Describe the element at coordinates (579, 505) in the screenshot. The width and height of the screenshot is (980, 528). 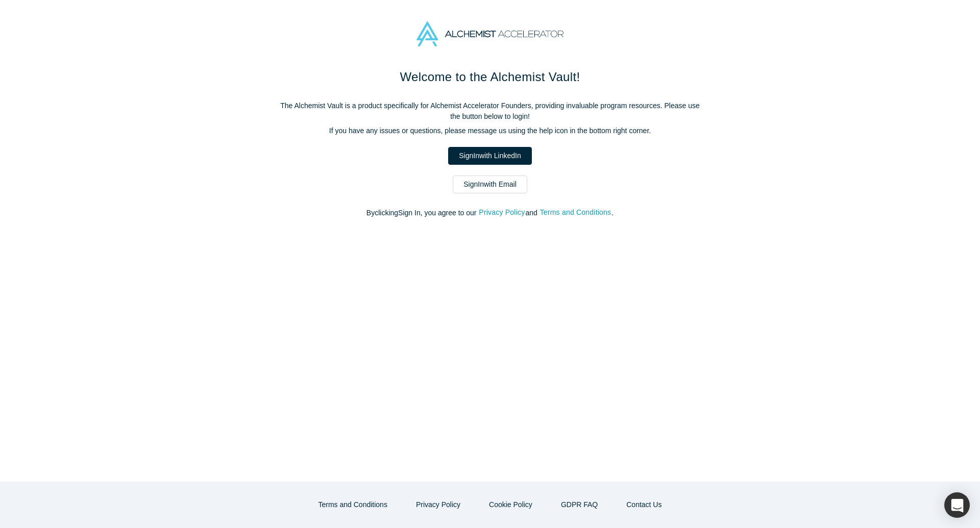
I see `a: GDPR FAQ` at that location.